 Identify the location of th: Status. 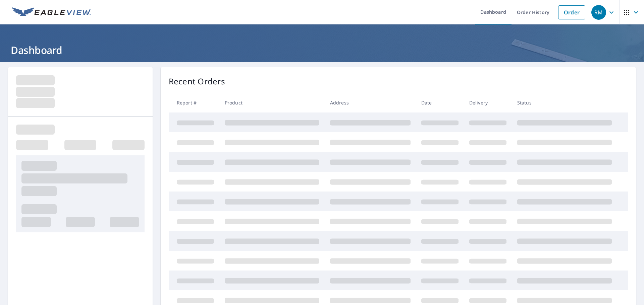
(565, 102).